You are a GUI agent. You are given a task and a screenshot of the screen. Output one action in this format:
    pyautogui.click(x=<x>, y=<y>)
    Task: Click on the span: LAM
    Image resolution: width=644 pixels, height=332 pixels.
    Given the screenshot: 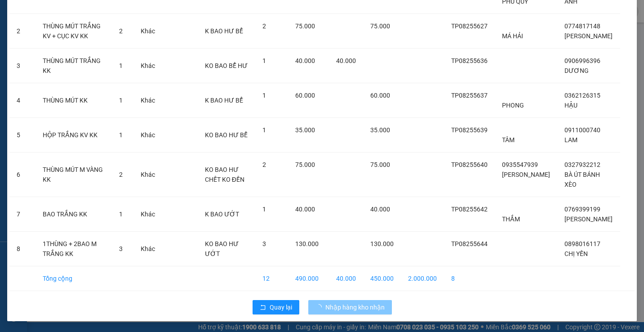 What is the action you would take?
    pyautogui.click(x=571, y=140)
    